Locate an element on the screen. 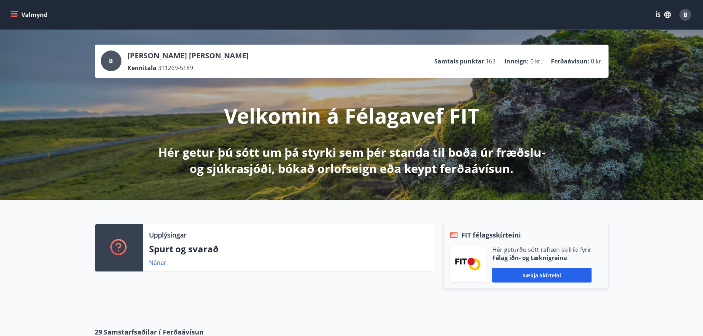 This screenshot has height=336, width=703. span: 311269-5189 is located at coordinates (175, 68).